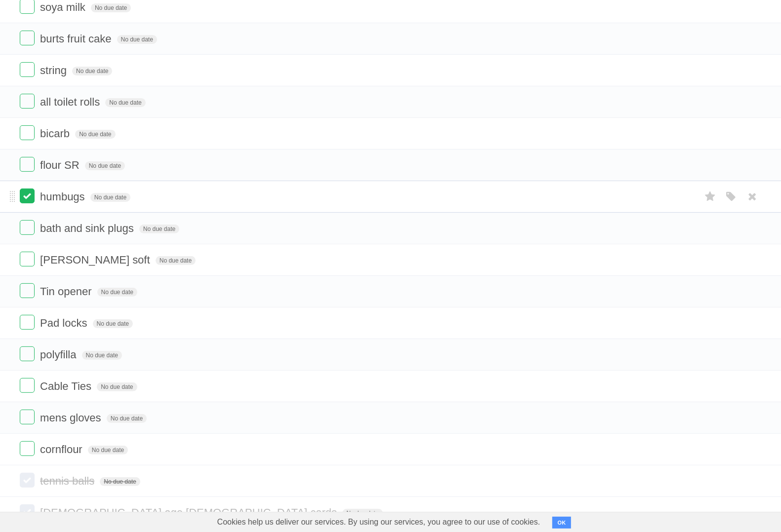  I want to click on span: humbugs, so click(63, 197).